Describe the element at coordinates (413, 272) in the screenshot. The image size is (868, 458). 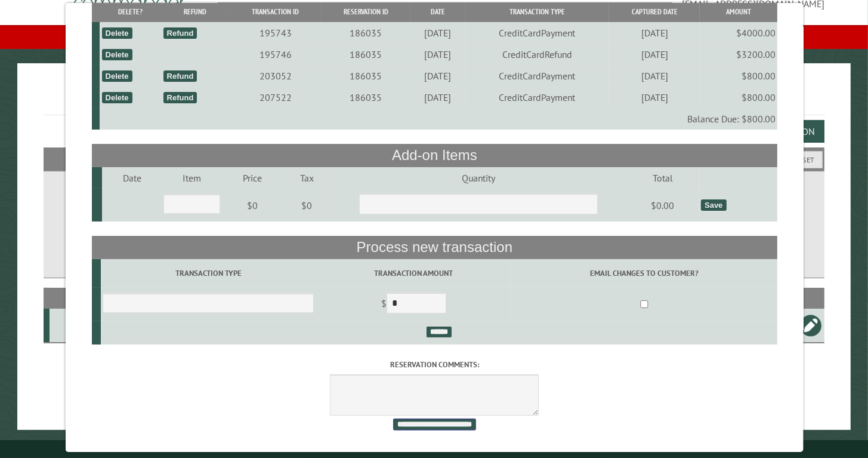
I see `label: Transaction Amount` at that location.